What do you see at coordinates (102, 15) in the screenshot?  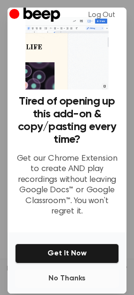 I see `a: Log Out` at bounding box center [102, 15].